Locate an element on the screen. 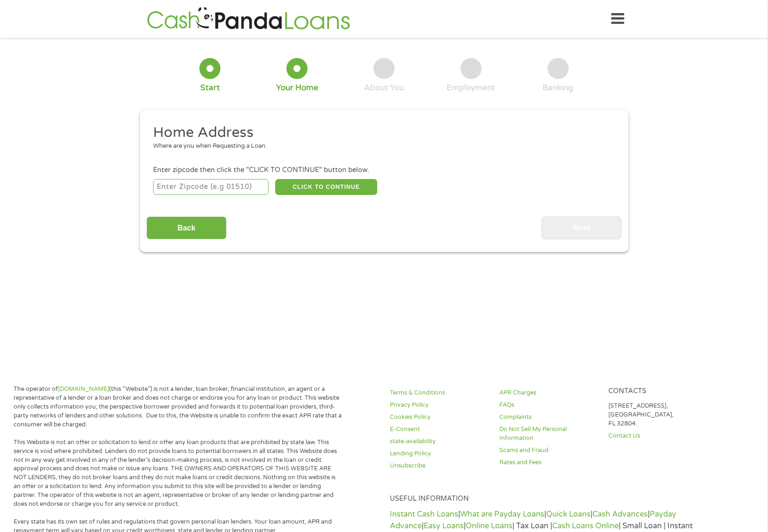 Image resolution: width=768 pixels, height=532 pixels. span: Cookies Policy is located at coordinates (410, 417).